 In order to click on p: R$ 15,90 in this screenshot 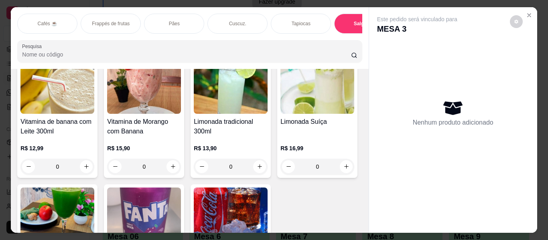, I will do `click(144, 148)`.